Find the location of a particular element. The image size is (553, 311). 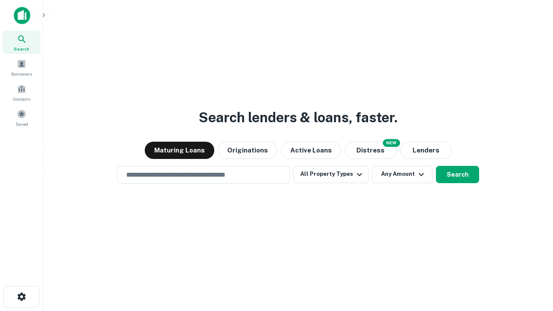

a: Saved is located at coordinates (22, 117).